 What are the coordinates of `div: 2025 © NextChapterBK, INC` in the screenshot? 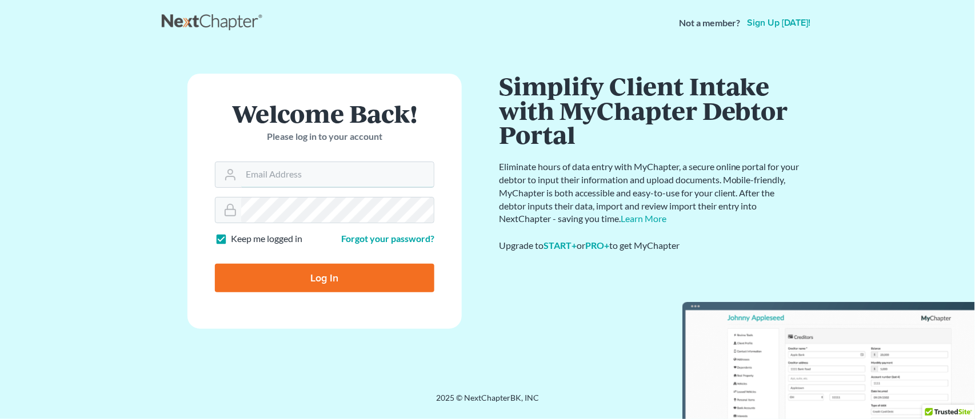 It's located at (487, 403).